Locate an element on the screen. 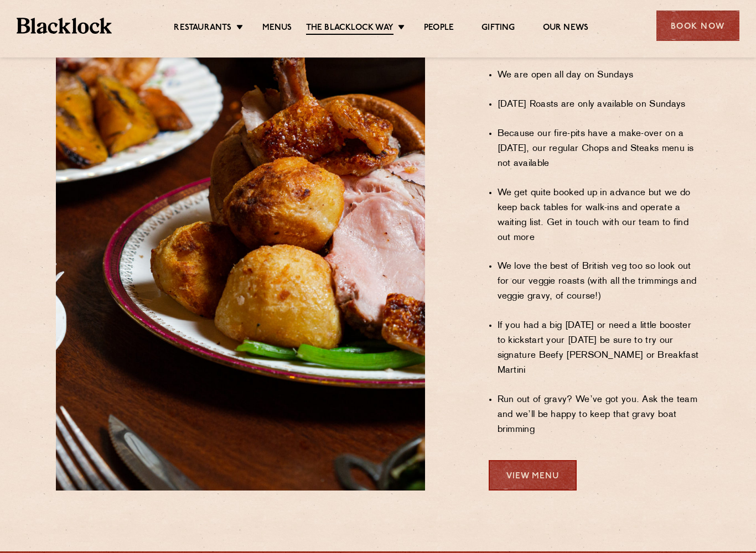  li: We love the best of British veg too so look out for our veggie roasts (with all the trimmings and... is located at coordinates (598, 282).